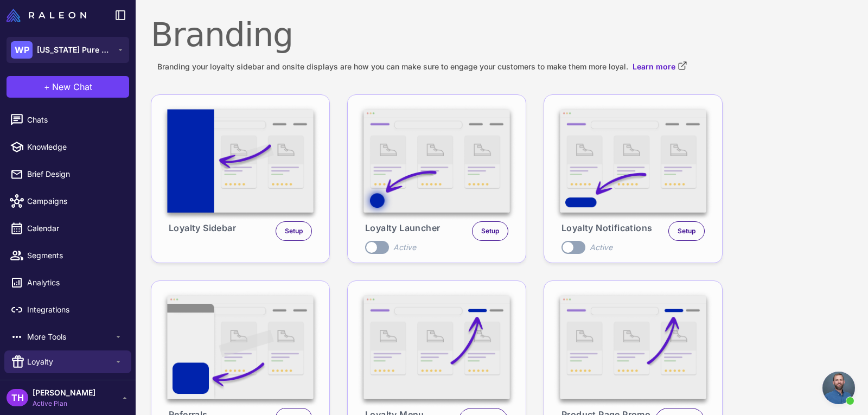 The height and width of the screenshot is (415, 868). What do you see at coordinates (46, 15) in the screenshot?
I see `img: Raleon Logo` at bounding box center [46, 15].